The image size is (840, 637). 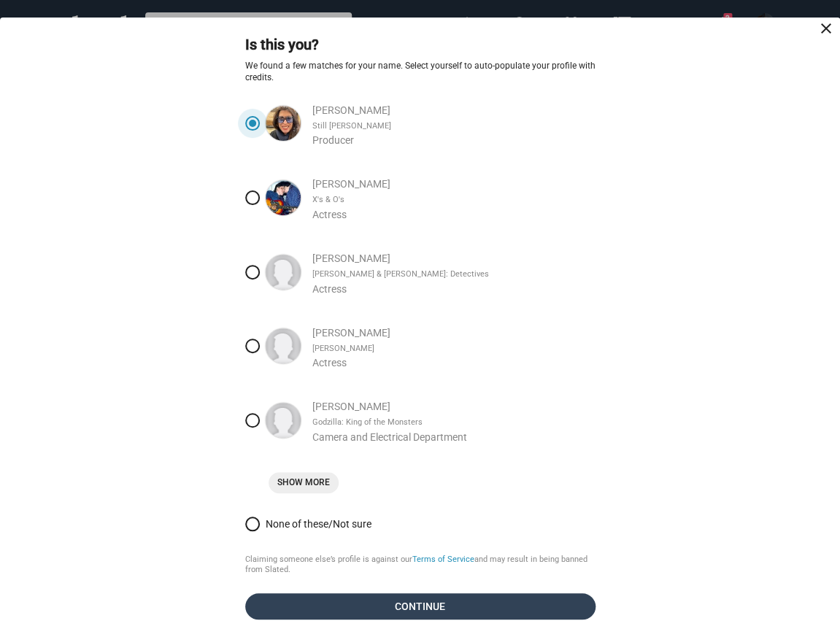 What do you see at coordinates (443, 559) in the screenshot?
I see `a: Terms of Service` at bounding box center [443, 559].